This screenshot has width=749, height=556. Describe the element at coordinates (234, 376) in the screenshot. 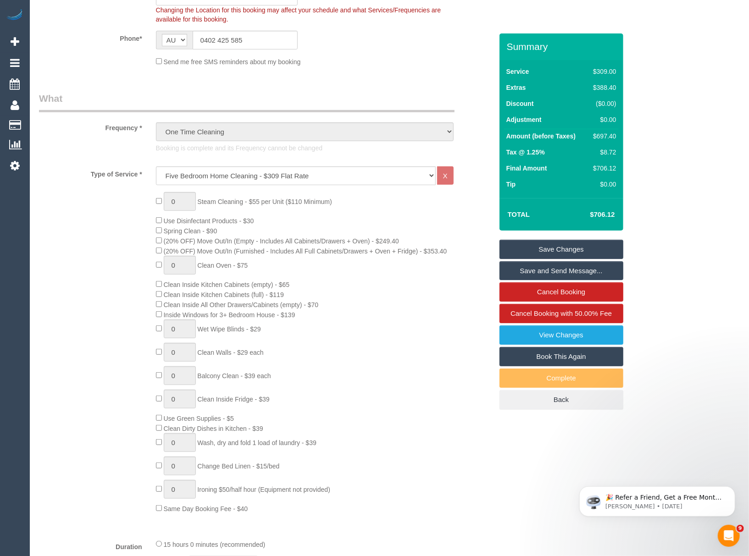

I see `span: Balcony Clean - $39 each` at that location.